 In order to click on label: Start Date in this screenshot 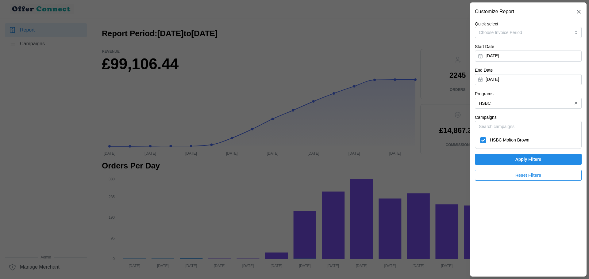, I will do `click(484, 47)`.